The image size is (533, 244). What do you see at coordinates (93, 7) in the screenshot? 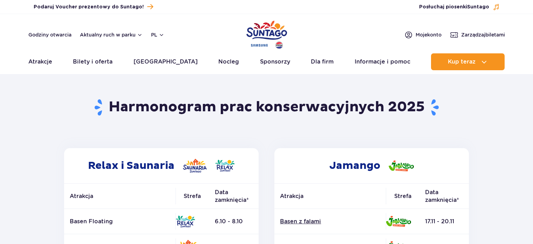
I see `a: Podaruj Voucher prezentowy do Suntago!` at bounding box center [93, 7].